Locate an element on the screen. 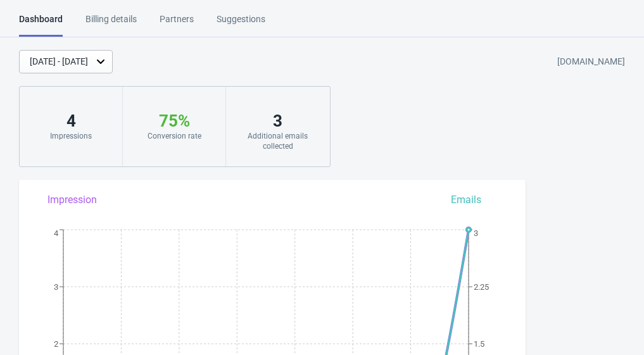 The height and width of the screenshot is (355, 644). tspan: 1.5 is located at coordinates (479, 344).